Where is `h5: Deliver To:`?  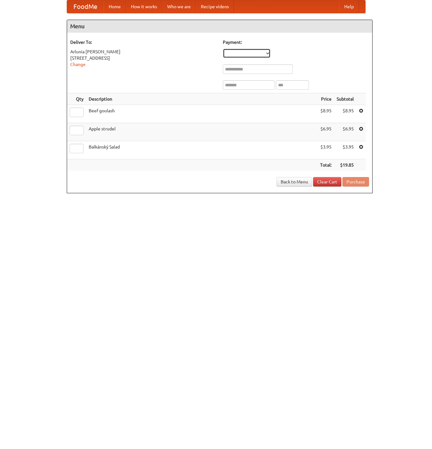
h5: Deliver To: is located at coordinates (143, 42).